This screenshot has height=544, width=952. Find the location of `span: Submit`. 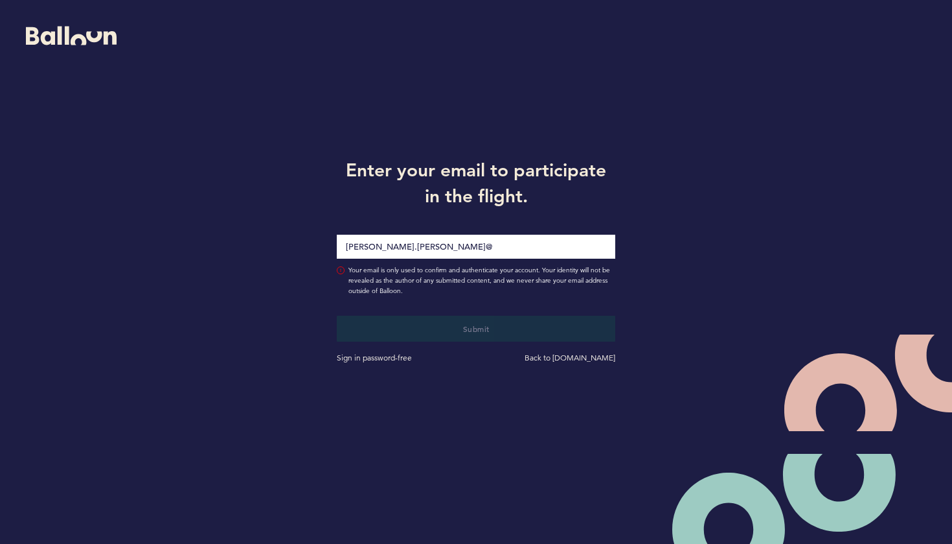

span: Submit is located at coordinates (476, 328).